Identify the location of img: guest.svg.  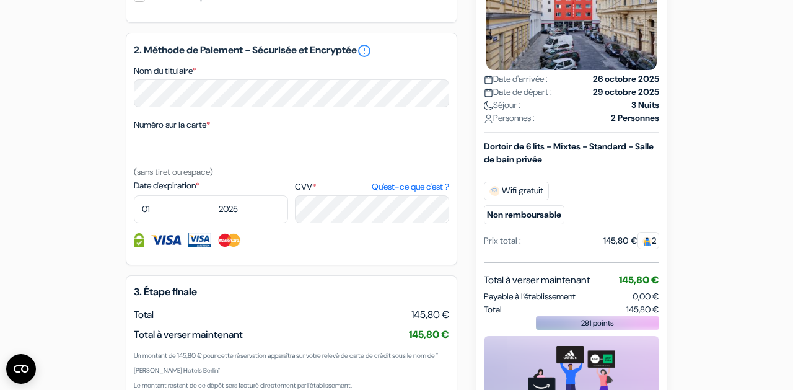
(647, 240).